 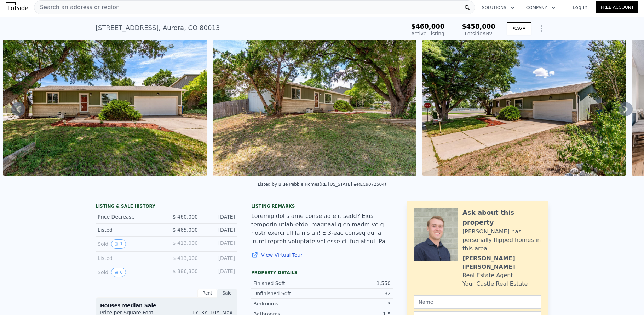 What do you see at coordinates (185, 230) in the screenshot?
I see `span: $ 465,000` at bounding box center [185, 230].